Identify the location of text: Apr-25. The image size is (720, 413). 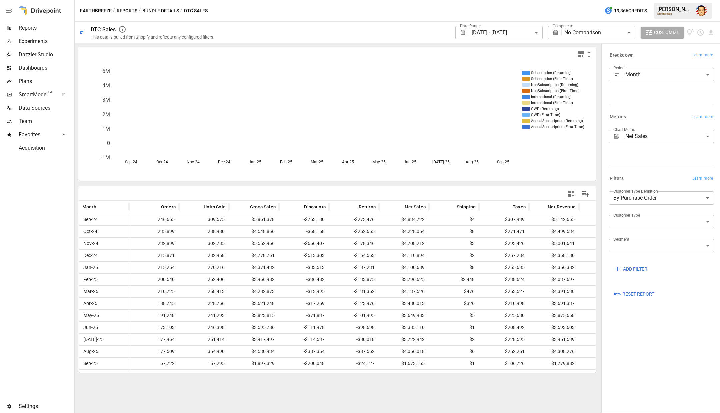
(348, 162).